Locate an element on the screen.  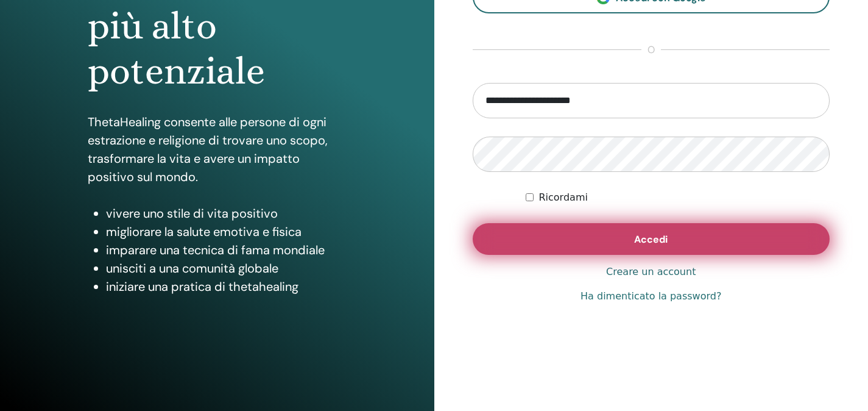
a: Creare un account is located at coordinates (651, 272).